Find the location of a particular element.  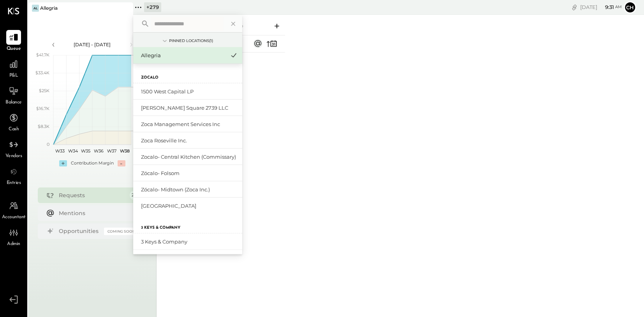

text: W33 is located at coordinates (60, 151).